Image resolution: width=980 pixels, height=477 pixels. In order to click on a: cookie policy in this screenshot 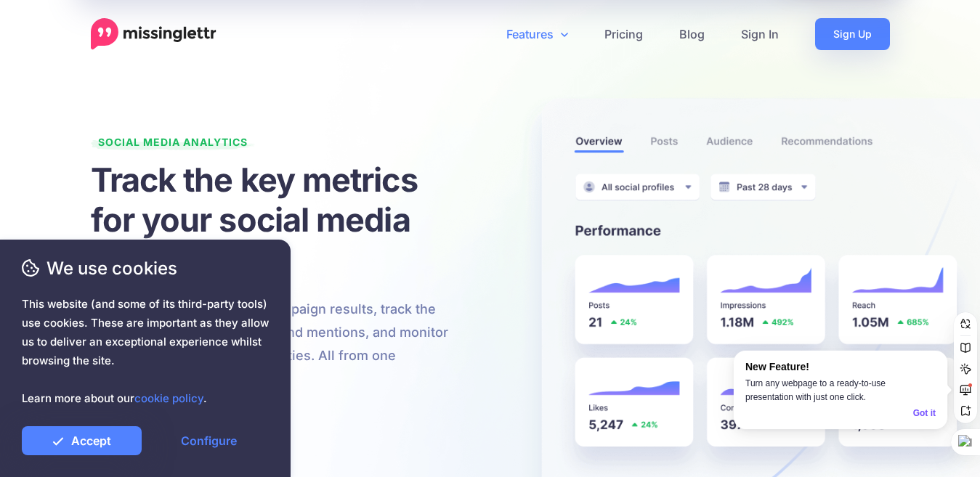, I will do `click(169, 398)`.